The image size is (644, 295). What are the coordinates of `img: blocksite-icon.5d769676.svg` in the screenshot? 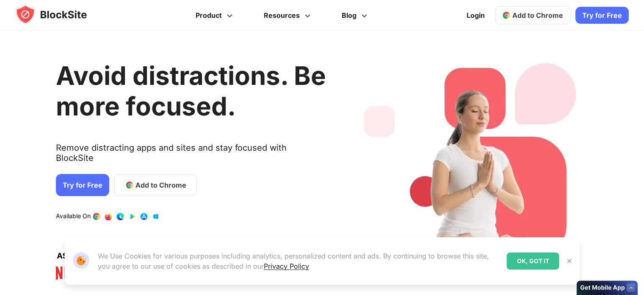 It's located at (59, 14).